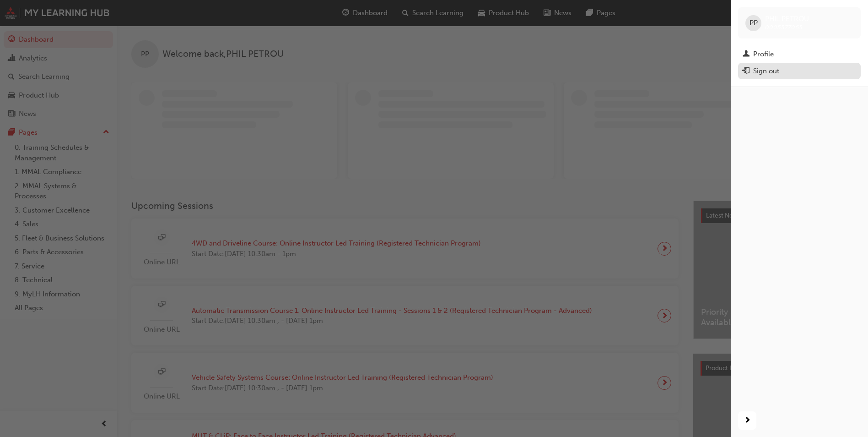  What do you see at coordinates (763, 54) in the screenshot?
I see `div: Profile` at bounding box center [763, 54].